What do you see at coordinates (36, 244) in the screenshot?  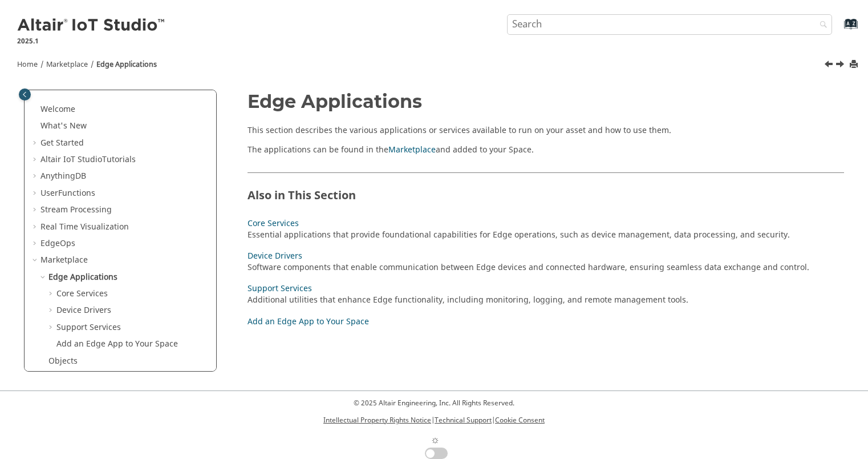 I see `span: Expand EdgeOps` at bounding box center [36, 244].